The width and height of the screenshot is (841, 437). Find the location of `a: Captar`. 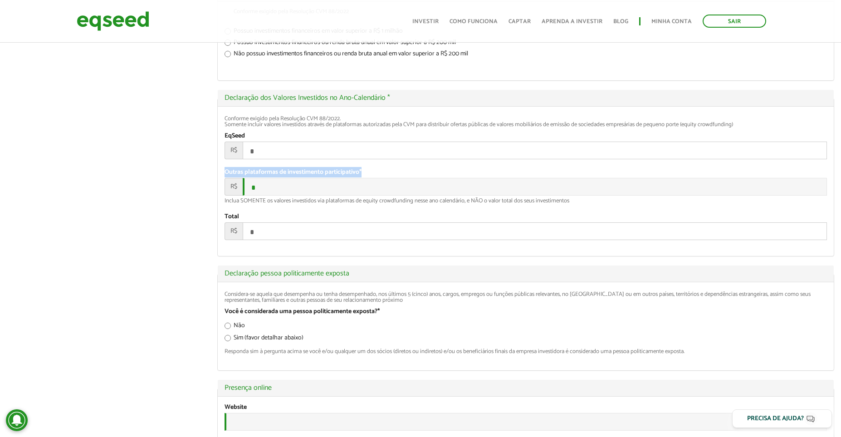

a: Captar is located at coordinates (520, 21).